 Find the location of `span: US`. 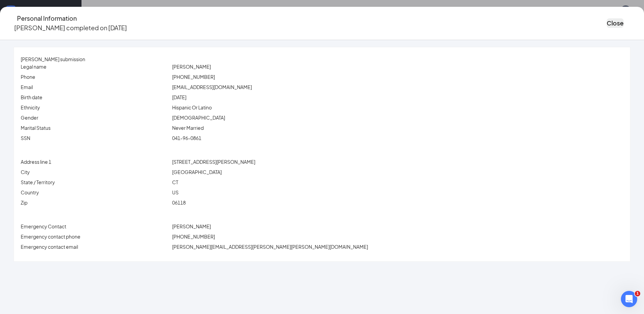

span: US is located at coordinates (175, 192).